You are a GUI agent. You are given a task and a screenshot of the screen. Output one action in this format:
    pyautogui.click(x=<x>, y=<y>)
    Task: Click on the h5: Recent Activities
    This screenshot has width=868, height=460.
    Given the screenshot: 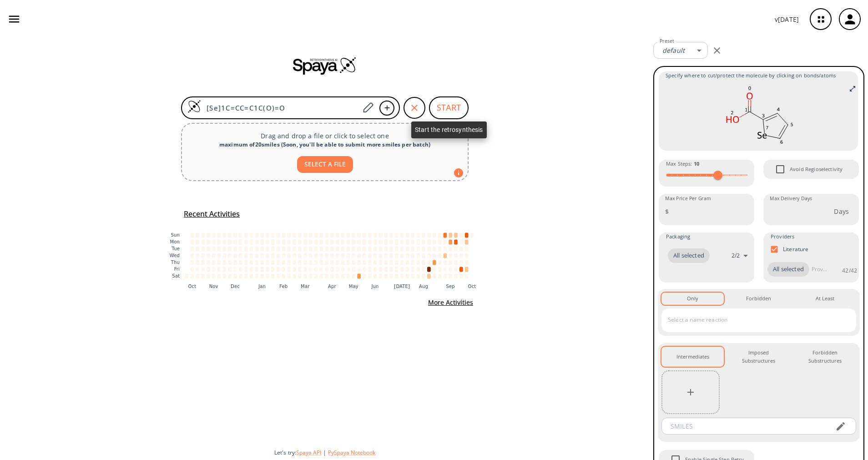 What is the action you would take?
    pyautogui.click(x=212, y=213)
    